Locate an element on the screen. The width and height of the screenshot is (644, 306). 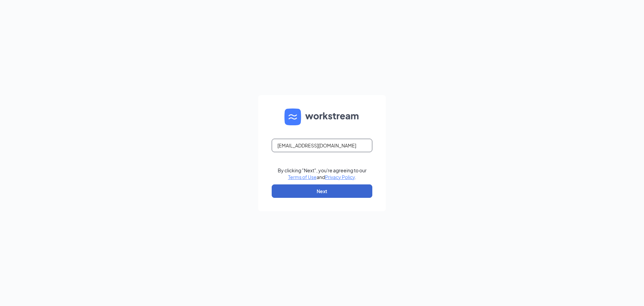
img: WS logo and Workstream text is located at coordinates (322, 117).